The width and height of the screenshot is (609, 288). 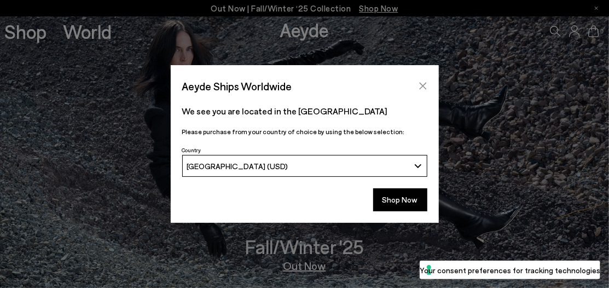 What do you see at coordinates (305, 131) in the screenshot?
I see `p: Please purchase from your country of choice by using the below selection:` at bounding box center [305, 131].